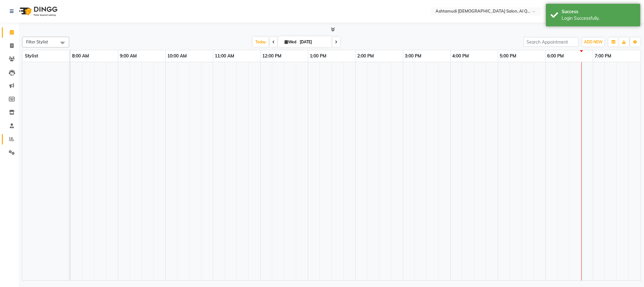 Image resolution: width=644 pixels, height=287 pixels. What do you see at coordinates (460, 56) in the screenshot?
I see `a: 4:00 PM` at bounding box center [460, 56].